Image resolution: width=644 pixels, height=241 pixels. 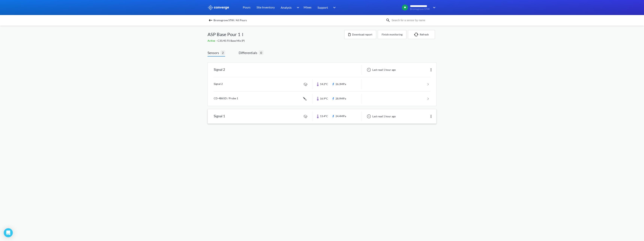 What do you see at coordinates (214, 53) in the screenshot?
I see `span: Sensors` at bounding box center [214, 53].